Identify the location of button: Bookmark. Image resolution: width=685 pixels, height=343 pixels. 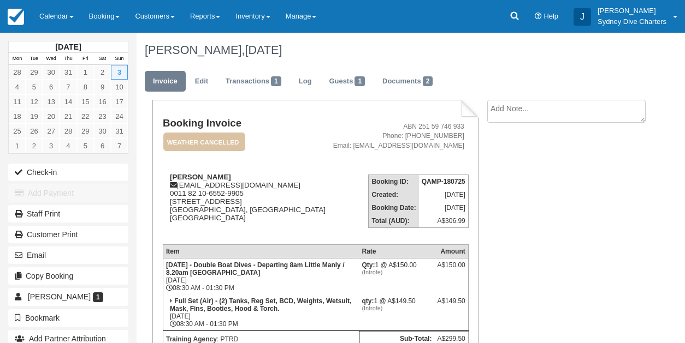
(68, 318).